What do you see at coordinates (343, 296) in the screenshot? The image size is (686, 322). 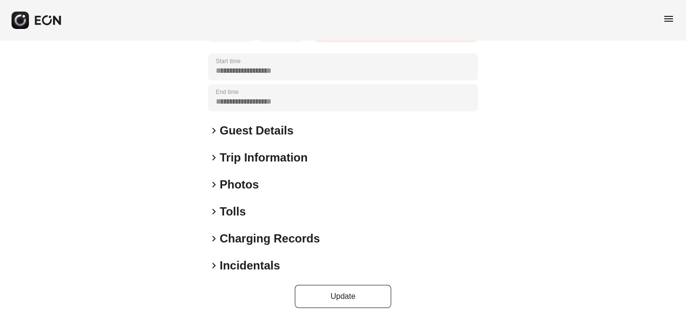 I see `button: Update` at bounding box center [343, 296].